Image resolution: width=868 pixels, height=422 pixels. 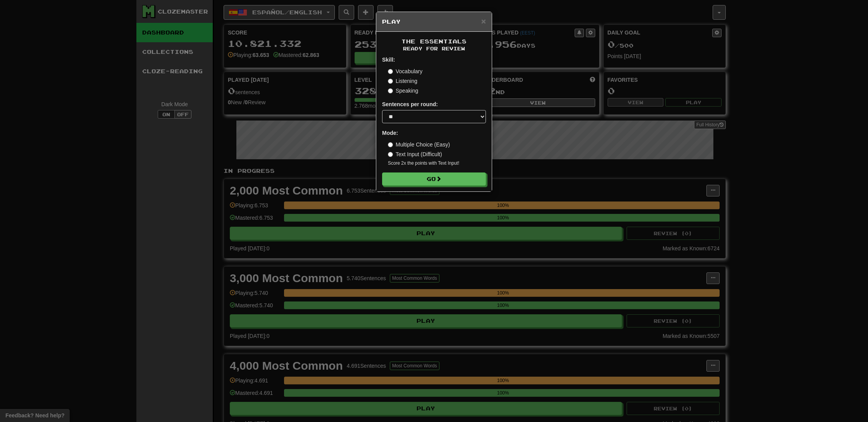 What do you see at coordinates (410, 105) in the screenshot?
I see `label: Sentences per round:` at bounding box center [410, 105].